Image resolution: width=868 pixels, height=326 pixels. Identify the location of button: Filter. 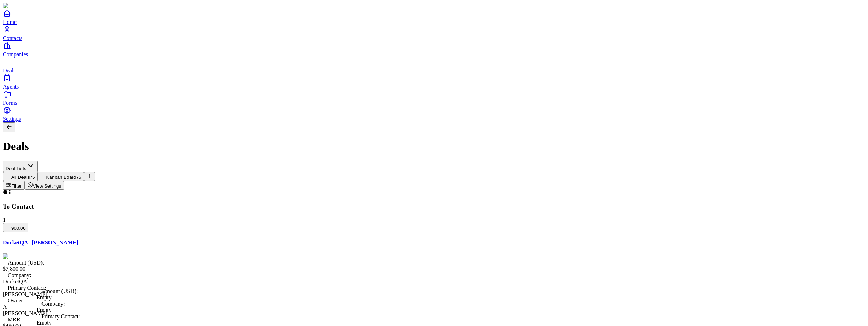
(13, 185).